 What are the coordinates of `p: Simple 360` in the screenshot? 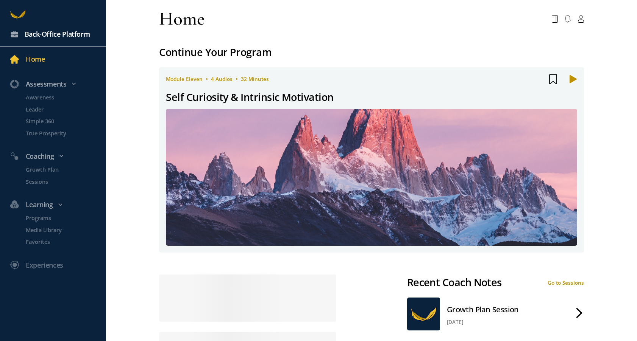 It's located at (65, 121).